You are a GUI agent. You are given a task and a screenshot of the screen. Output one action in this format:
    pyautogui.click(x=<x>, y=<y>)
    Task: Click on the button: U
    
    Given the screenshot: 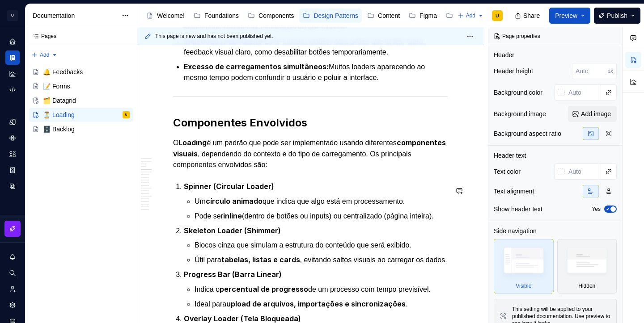 What is the action you would take?
    pyautogui.click(x=13, y=15)
    